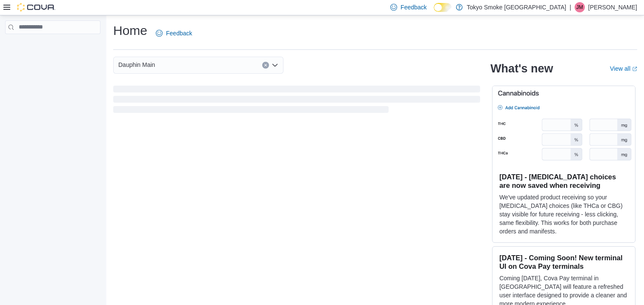  Describe the element at coordinates (275, 65) in the screenshot. I see `button: Open list of options` at that location.